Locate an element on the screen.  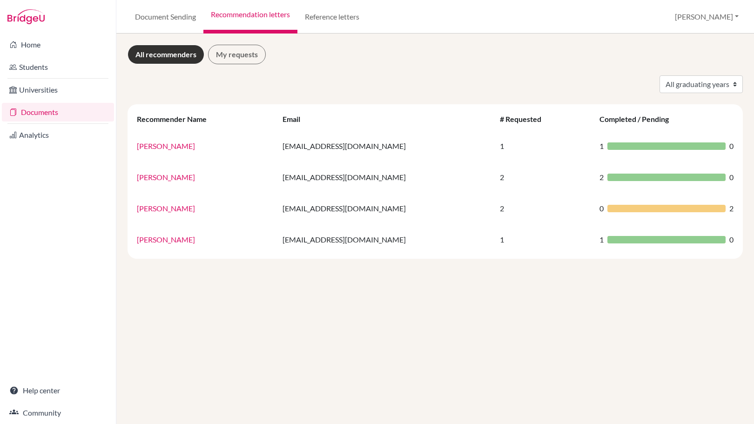
div: Email is located at coordinates (296, 119).